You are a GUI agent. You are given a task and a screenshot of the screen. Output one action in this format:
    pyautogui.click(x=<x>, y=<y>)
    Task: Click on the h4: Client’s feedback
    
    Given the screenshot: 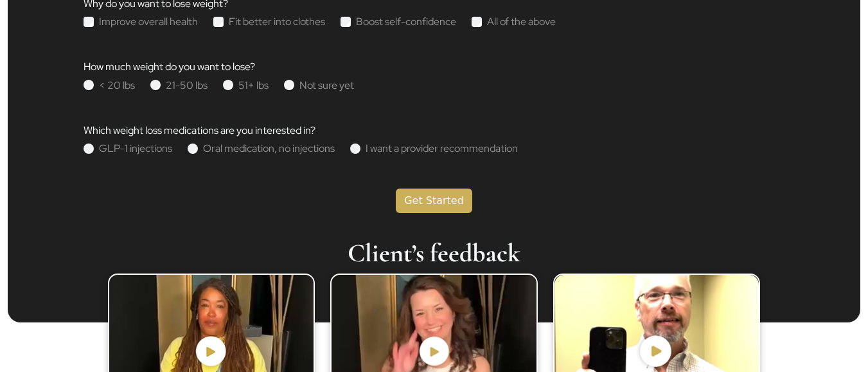 What is the action you would take?
    pyautogui.click(x=434, y=253)
    